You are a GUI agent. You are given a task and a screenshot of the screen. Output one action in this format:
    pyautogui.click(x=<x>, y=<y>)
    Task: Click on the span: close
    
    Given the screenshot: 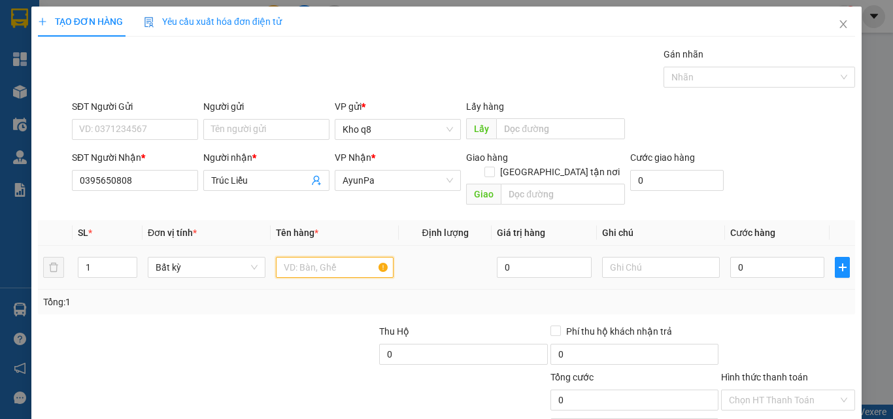 What is the action you would take?
    pyautogui.click(x=844, y=24)
    